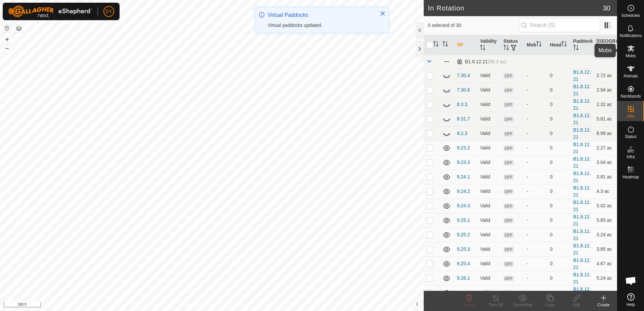 Image resolution: width=644 pixels, height=311 pixels. What do you see at coordinates (607, 8) in the screenshot?
I see `span: 30` at bounding box center [607, 8].